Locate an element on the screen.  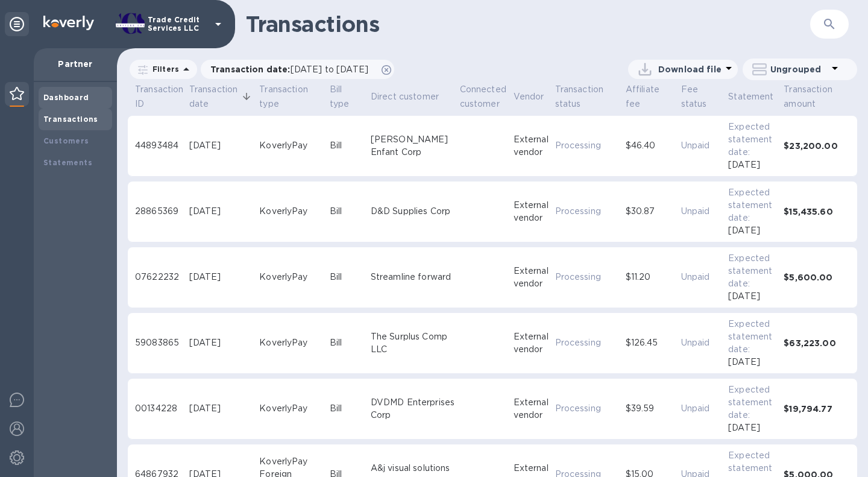
div: DVDMD Enterprises Corp is located at coordinates (413, 409).